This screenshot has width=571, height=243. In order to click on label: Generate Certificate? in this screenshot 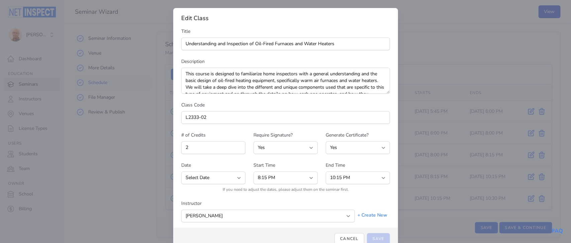, I will do `click(358, 135)`.